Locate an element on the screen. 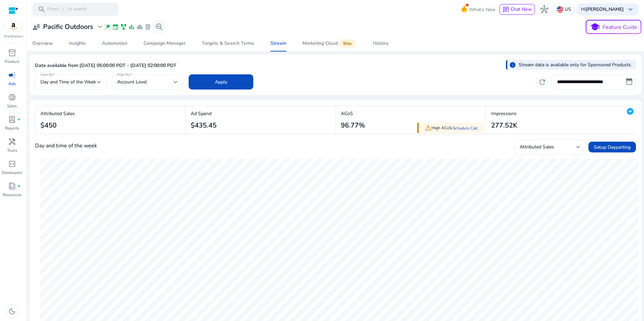 This screenshot has height=321, width=644. p: Ad Spend is located at coordinates (204, 114).